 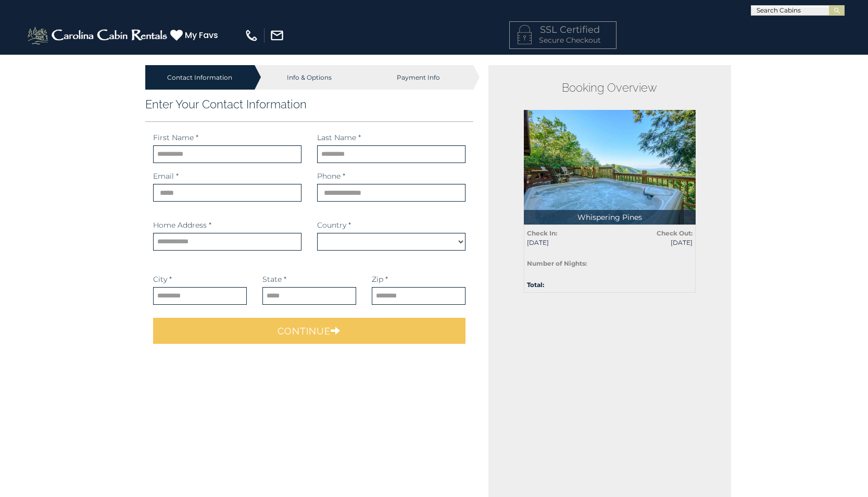 What do you see at coordinates (201, 35) in the screenshot?
I see `span: My Favs` at bounding box center [201, 35].